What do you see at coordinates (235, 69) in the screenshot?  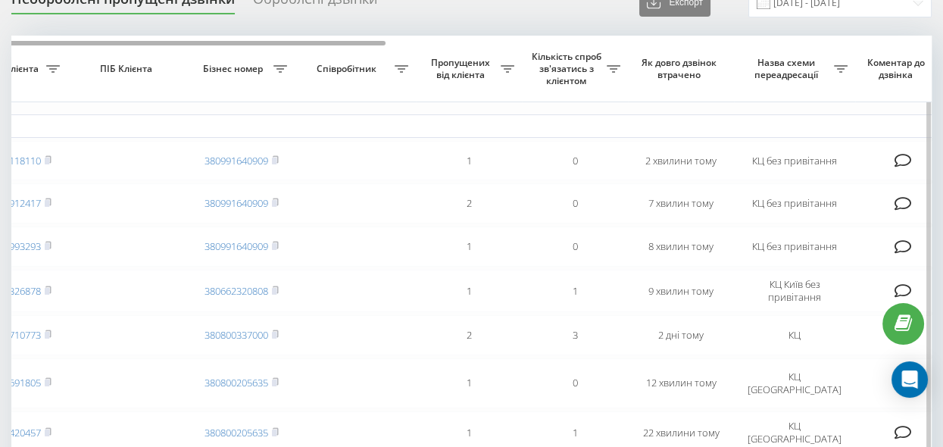 I see `span: Бізнес номер` at bounding box center [235, 69].